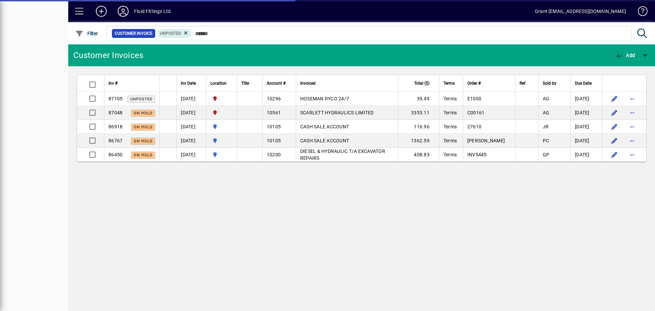  What do you see at coordinates (274, 99) in the screenshot?
I see `span: 10296` at bounding box center [274, 99].